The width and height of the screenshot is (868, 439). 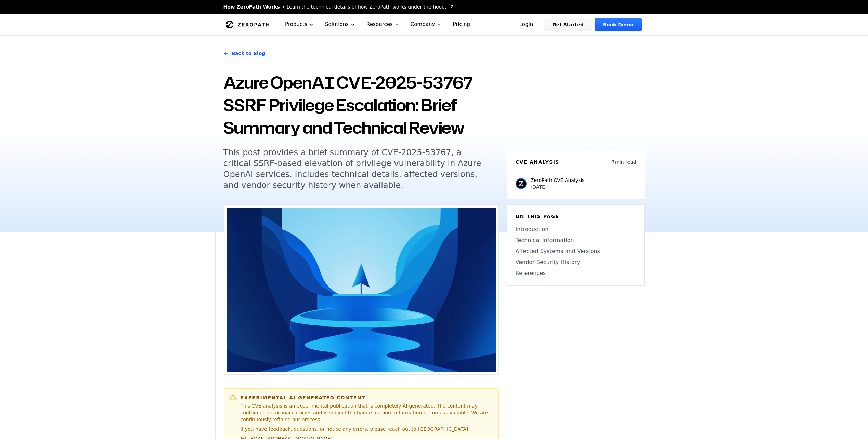 What do you see at coordinates (383, 25) in the screenshot?
I see `button: Resources` at bounding box center [383, 25].